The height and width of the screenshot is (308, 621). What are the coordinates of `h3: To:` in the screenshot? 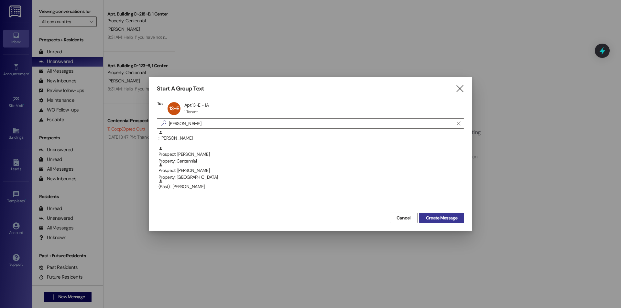 It's located at (160, 103).